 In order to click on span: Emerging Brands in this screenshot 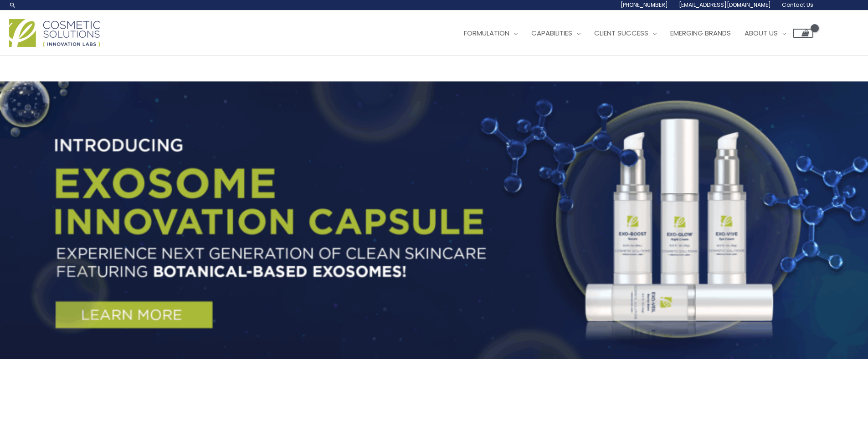, I will do `click(700, 32)`.